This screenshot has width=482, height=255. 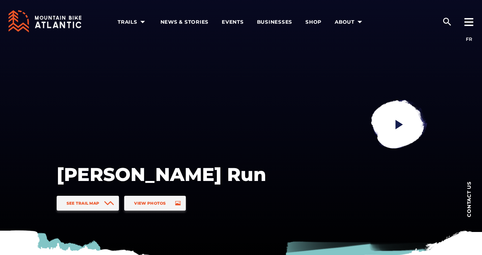 What do you see at coordinates (88, 203) in the screenshot?
I see `a: See Trail Map` at bounding box center [88, 203].